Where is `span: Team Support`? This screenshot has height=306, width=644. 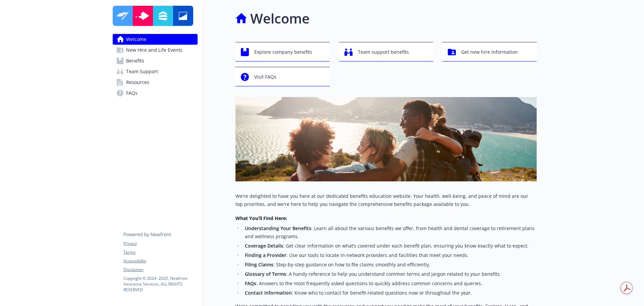 span: Team Support is located at coordinates (142, 72).